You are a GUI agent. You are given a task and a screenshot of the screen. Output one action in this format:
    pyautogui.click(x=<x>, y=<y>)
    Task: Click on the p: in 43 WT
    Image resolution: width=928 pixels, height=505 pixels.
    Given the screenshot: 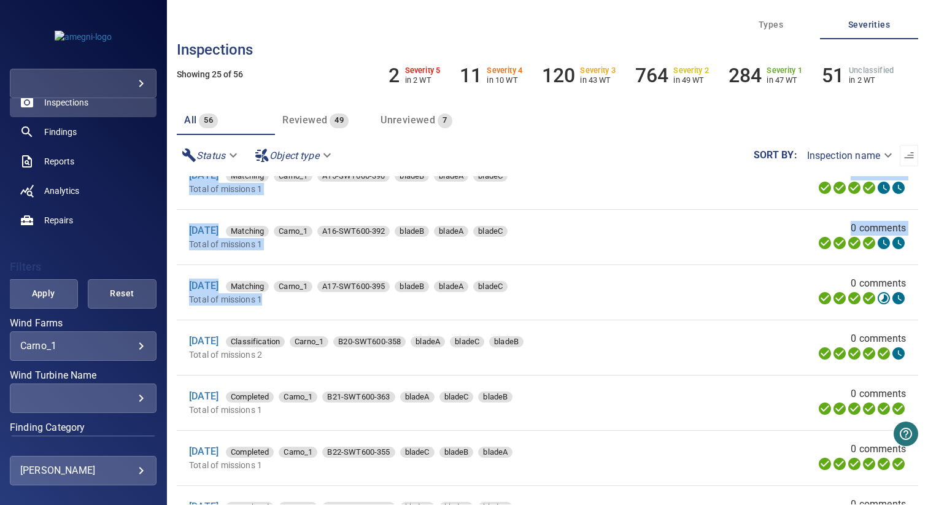 What is the action you would take?
    pyautogui.click(x=598, y=80)
    